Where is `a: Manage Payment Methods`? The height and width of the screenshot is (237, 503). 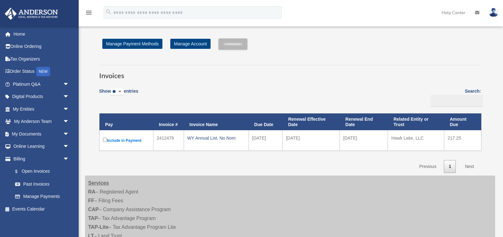
a: Manage Payment Methods is located at coordinates (132, 44).